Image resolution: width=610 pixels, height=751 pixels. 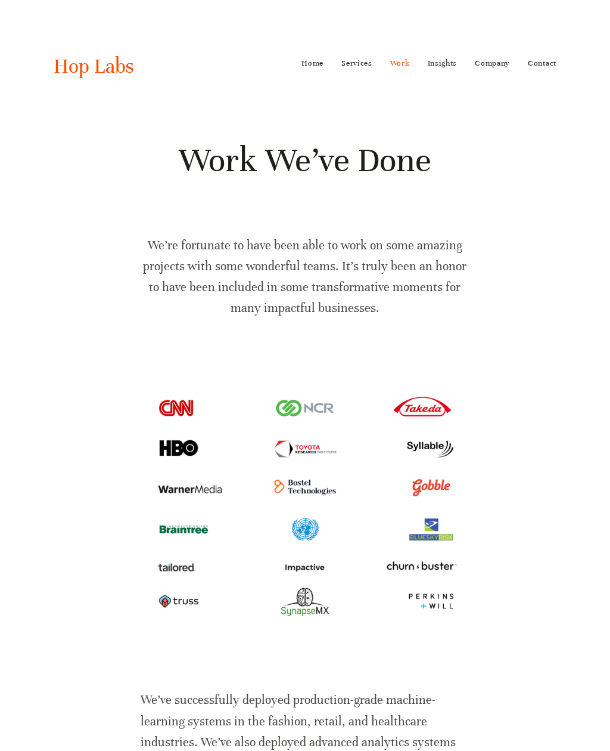 I want to click on a: Hop Labs, so click(x=94, y=66).